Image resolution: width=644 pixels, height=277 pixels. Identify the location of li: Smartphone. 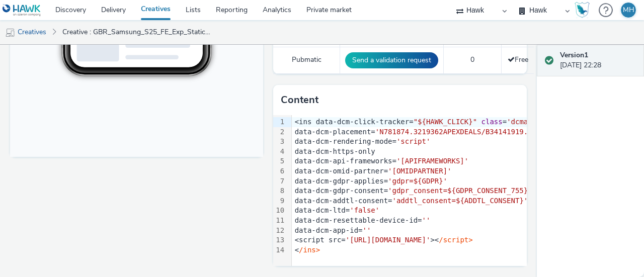
(205, 214).